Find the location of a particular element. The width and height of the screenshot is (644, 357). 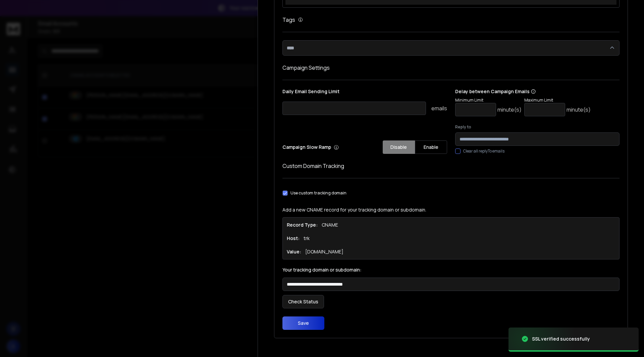

p: Delay between Campaign Emails is located at coordinates (523, 92).